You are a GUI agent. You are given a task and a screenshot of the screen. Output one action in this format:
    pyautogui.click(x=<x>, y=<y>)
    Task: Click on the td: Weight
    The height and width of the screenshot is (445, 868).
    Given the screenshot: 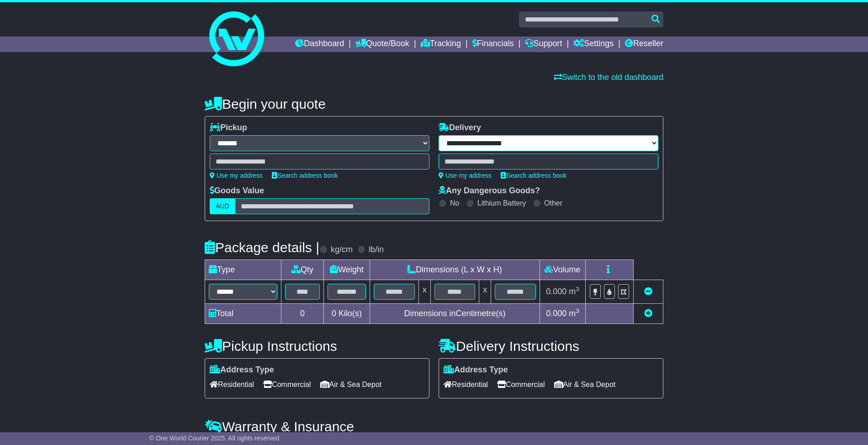 What is the action you would take?
    pyautogui.click(x=347, y=270)
    